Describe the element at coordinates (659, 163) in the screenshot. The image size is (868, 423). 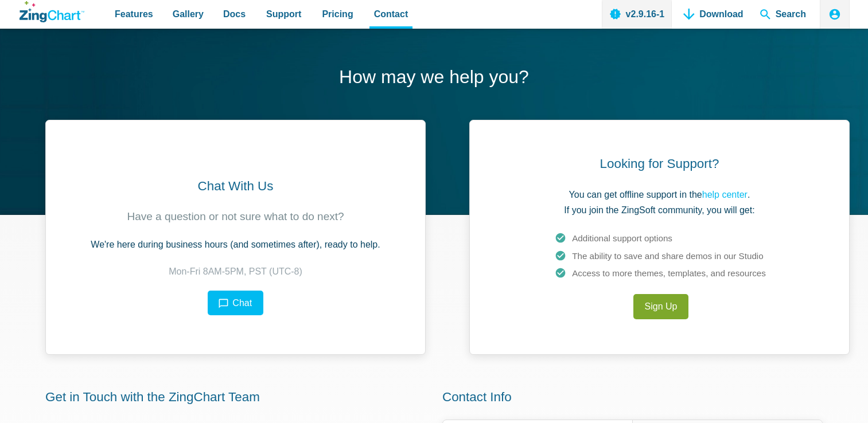
I see `h2: Looking for Support?` at that location.